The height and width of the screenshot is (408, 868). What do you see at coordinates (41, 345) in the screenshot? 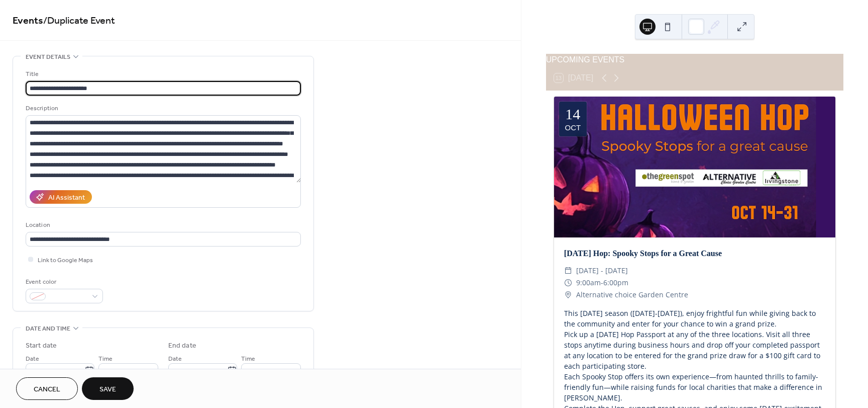
I see `div: Start date` at bounding box center [41, 345].